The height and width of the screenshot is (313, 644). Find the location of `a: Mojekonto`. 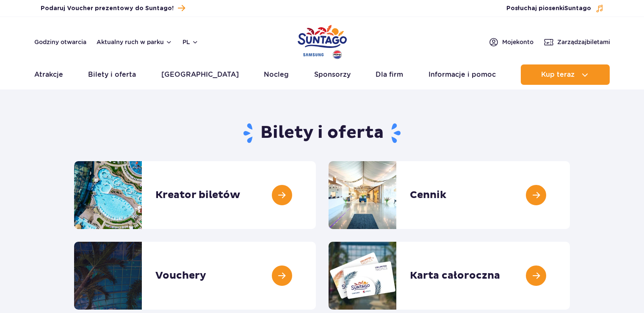

a: Mojekonto is located at coordinates (511, 42).